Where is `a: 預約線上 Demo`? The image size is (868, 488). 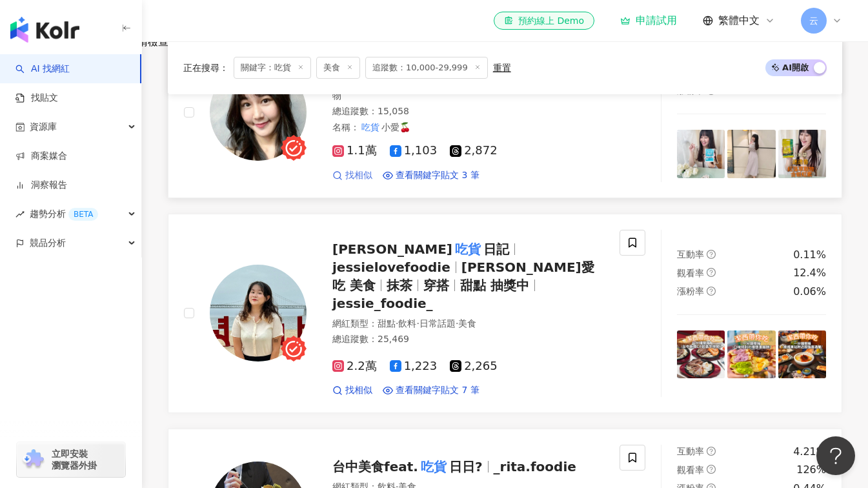 a: 預約線上 Demo is located at coordinates (544, 21).